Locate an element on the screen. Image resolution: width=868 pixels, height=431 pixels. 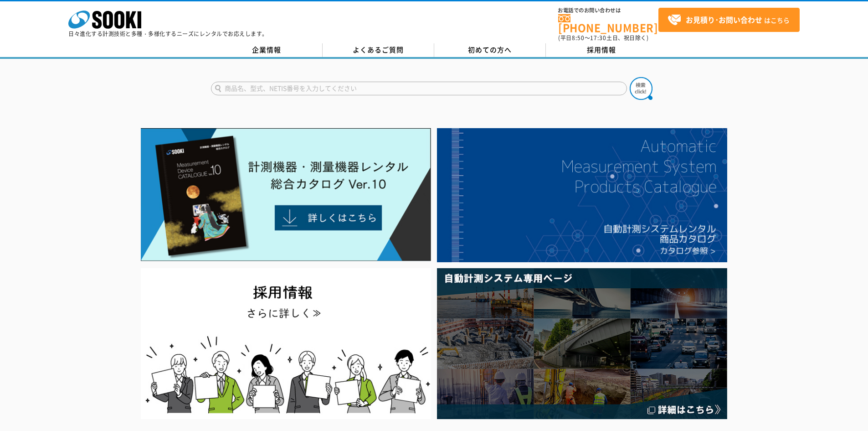
p: 日々進化する計測技術と多種・多様化するニーズにレンタルでお応えします。 is located at coordinates (168, 34).